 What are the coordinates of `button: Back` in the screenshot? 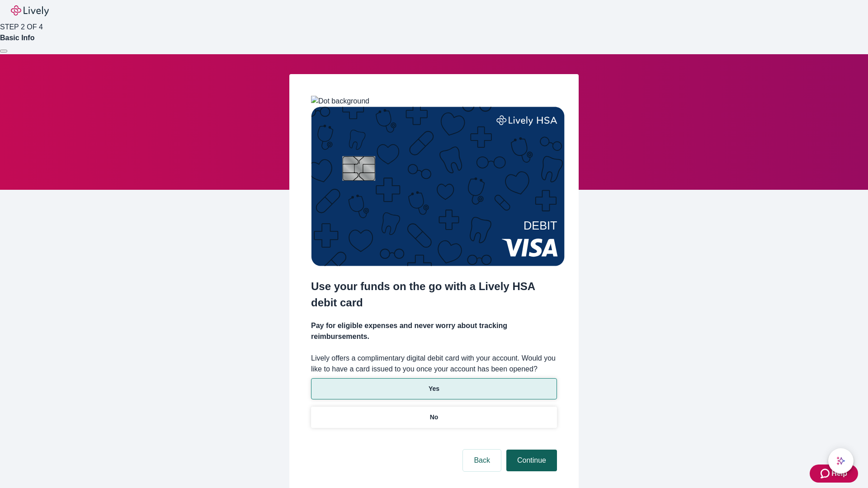 It's located at (482, 461).